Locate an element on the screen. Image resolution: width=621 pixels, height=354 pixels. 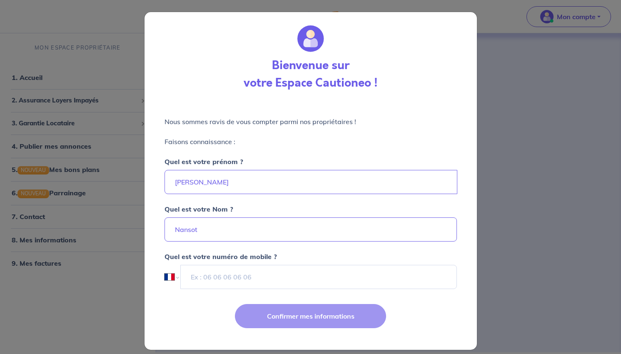
strong: Quel est votre prénom ? is located at coordinates (204, 161).